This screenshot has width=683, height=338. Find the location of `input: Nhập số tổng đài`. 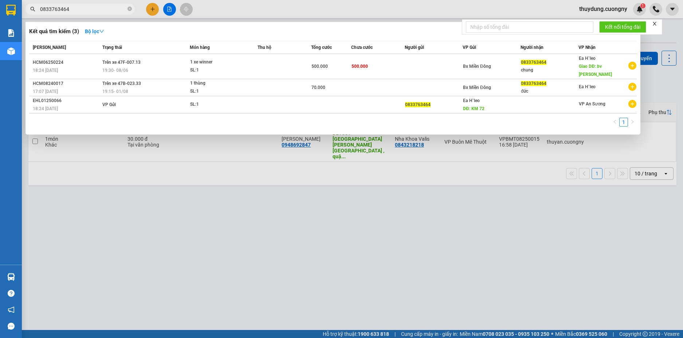

input: Nhập số tổng đài is located at coordinates (530, 27).